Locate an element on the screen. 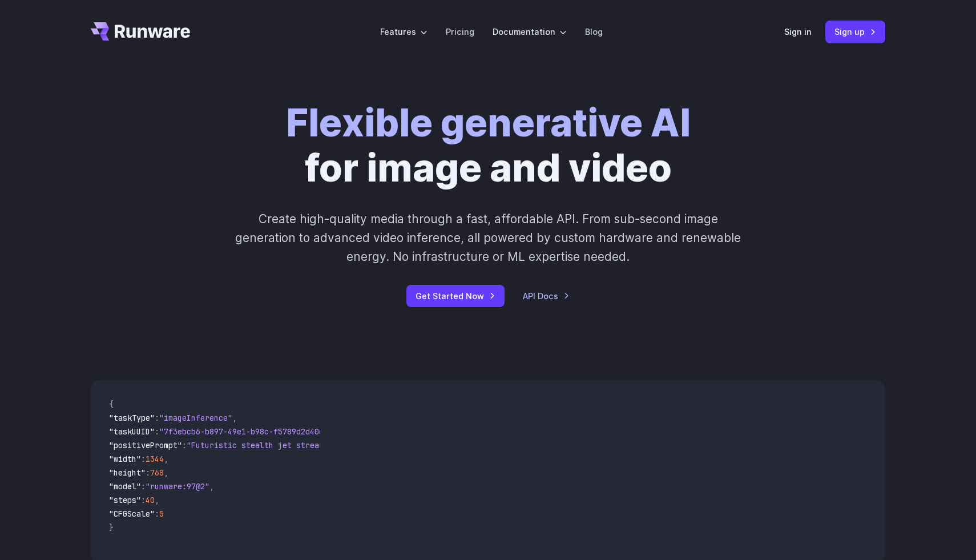 Image resolution: width=976 pixels, height=560 pixels. h1: for image and video is located at coordinates (488, 145).